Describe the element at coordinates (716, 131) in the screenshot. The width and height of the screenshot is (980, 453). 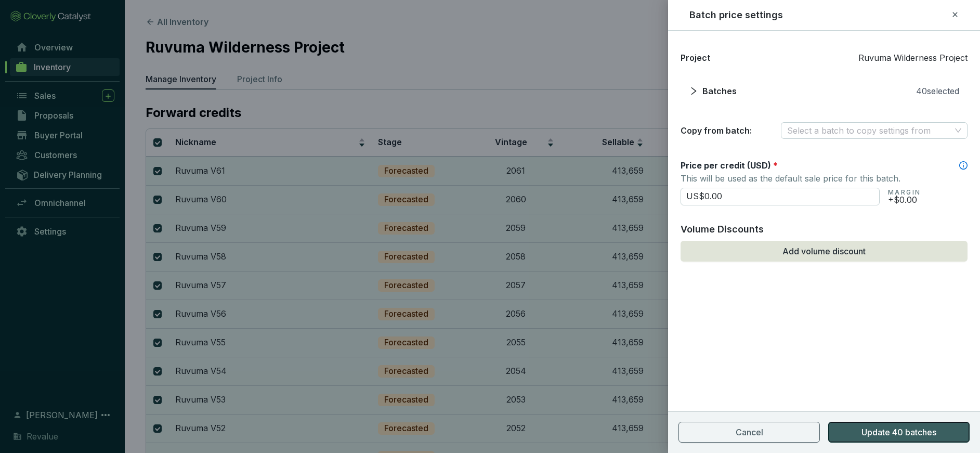
I see `p: Copy from batch:` at that location.